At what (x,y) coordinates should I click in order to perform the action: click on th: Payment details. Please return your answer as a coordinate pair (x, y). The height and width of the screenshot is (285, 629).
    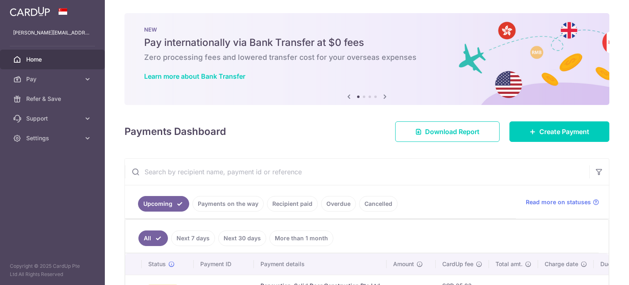
    Looking at the image, I should click on (320, 264).